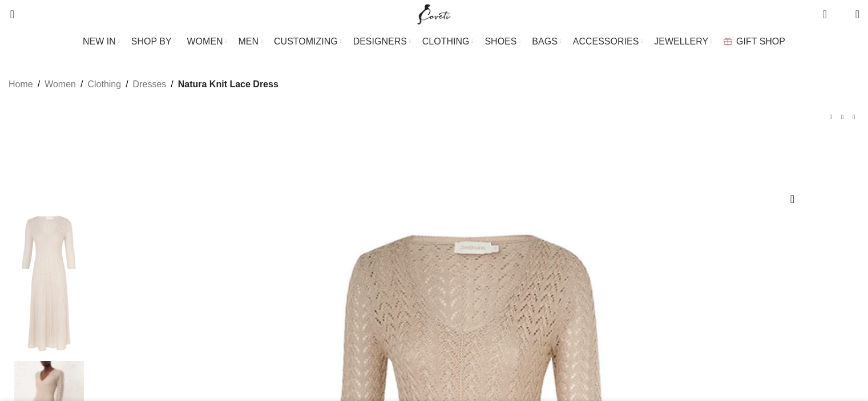 The height and width of the screenshot is (401, 868). What do you see at coordinates (205, 41) in the screenshot?
I see `span: WOMEN` at bounding box center [205, 41].